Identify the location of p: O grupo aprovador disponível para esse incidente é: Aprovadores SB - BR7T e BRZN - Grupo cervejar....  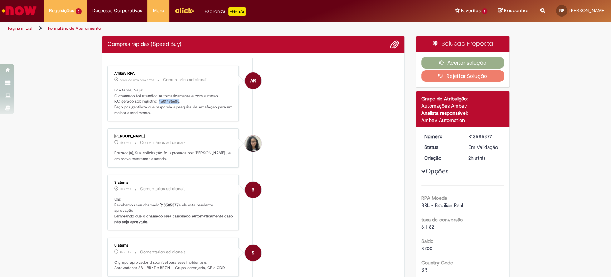
(174, 265).